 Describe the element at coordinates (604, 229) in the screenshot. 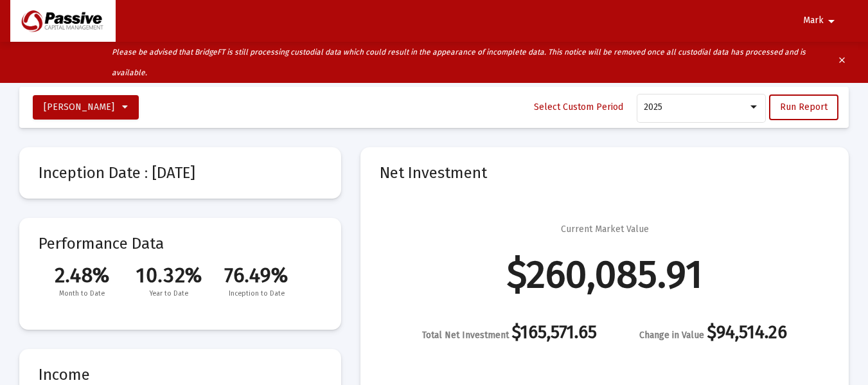

I see `div: Current Market Value` at that location.